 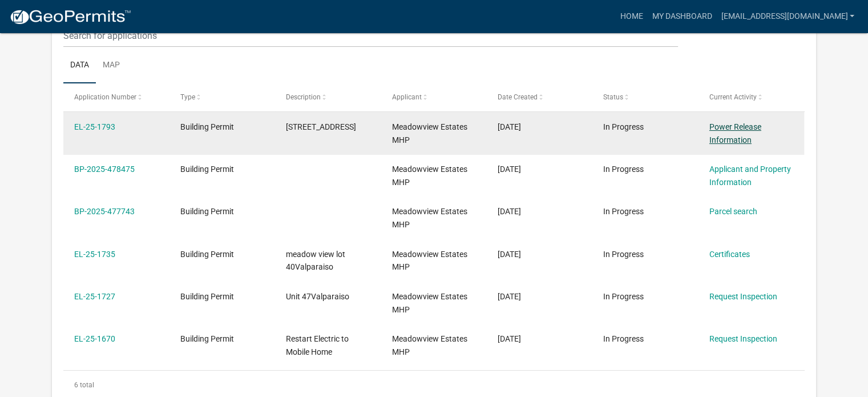 I want to click on datatable-header-cell: Current Activity, so click(x=751, y=97).